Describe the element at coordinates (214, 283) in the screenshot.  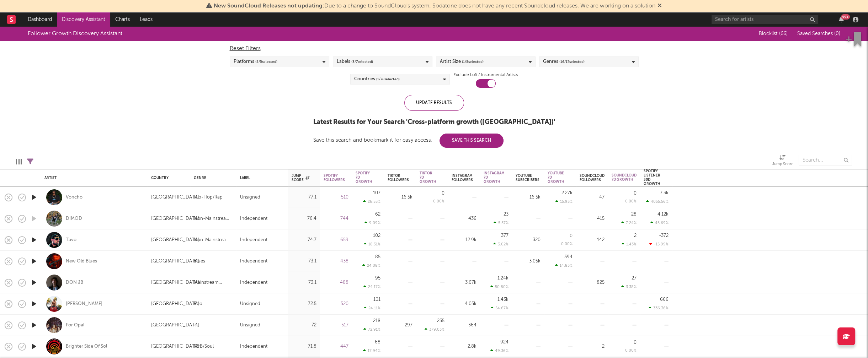
I see `div: Mainstream Electronic` at that location.